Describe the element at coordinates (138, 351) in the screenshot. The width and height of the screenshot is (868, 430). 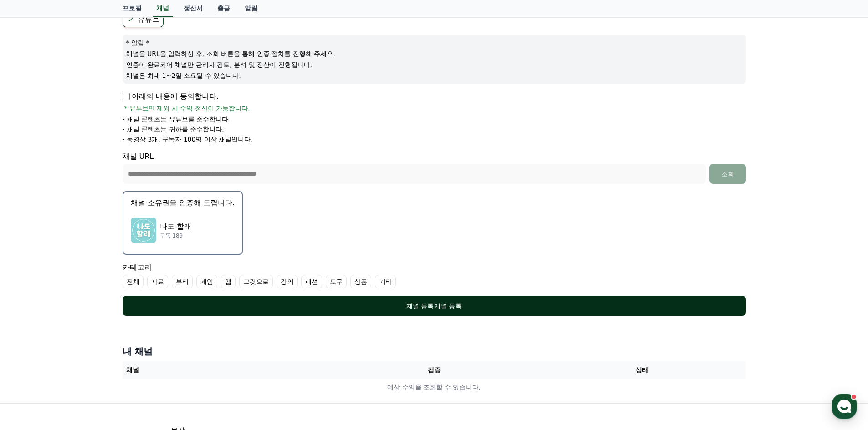
I see `font: 내 채널` at that location.